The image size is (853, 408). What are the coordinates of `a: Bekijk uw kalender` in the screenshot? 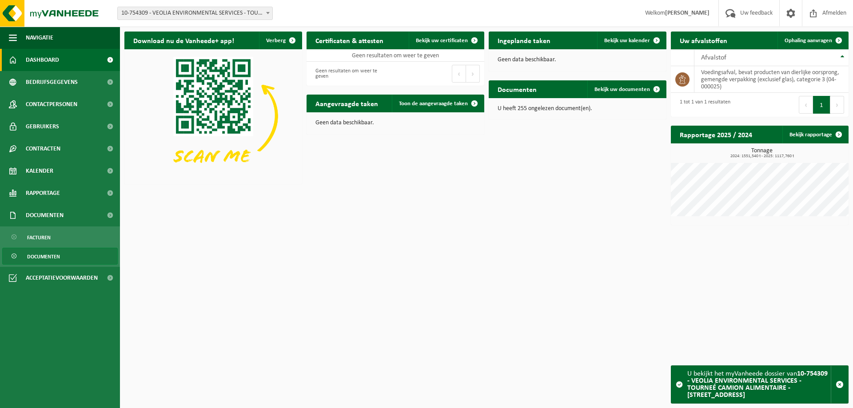 It's located at (631, 40).